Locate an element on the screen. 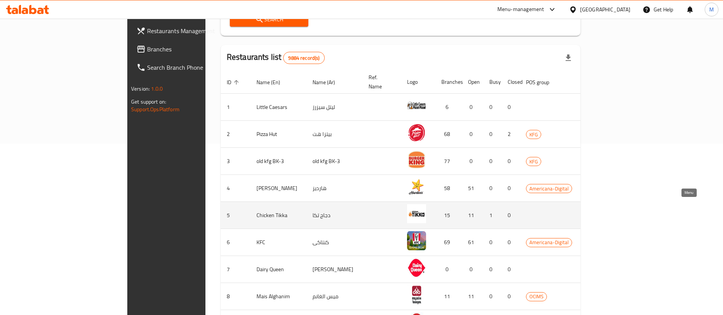 Image resolution: width=723 pixels, height=315 pixels. a: Search Branch Phone is located at coordinates (189, 67).